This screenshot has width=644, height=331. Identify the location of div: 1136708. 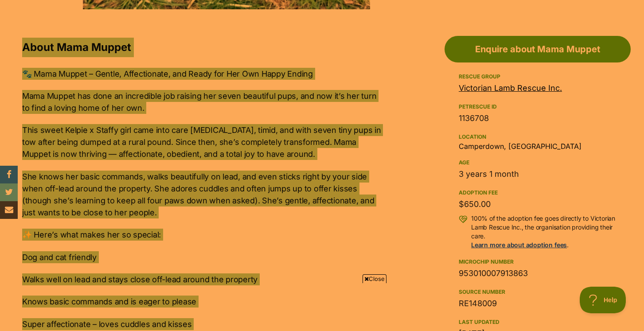
(538, 118).